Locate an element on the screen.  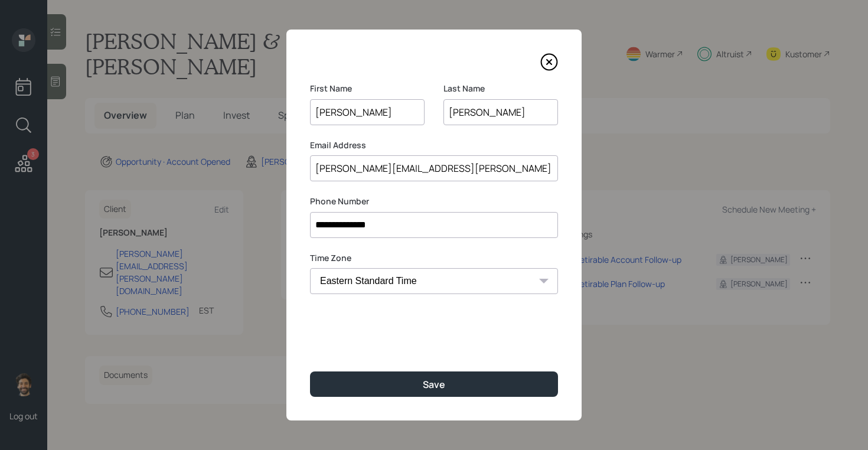
label: Phone Number is located at coordinates (434, 201).